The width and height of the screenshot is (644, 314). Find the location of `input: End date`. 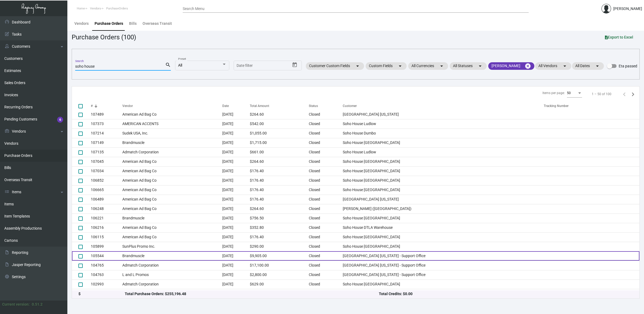

input: End date is located at coordinates (271, 66).